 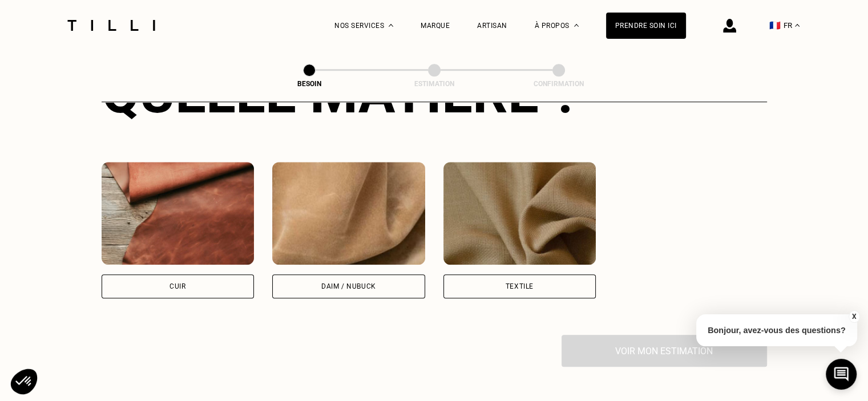 What do you see at coordinates (112, 25) in the screenshot?
I see `a: Logo du service de couturière Tilli` at bounding box center [112, 25].